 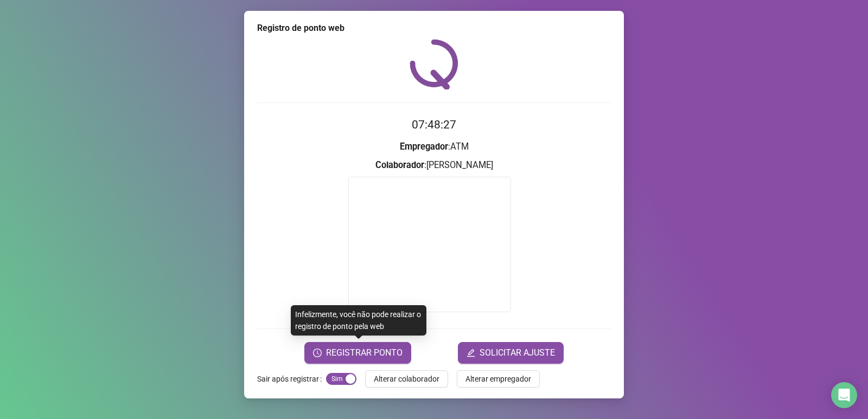 I want to click on button: editSOLICITAR AJUSTE, so click(x=510, y=353).